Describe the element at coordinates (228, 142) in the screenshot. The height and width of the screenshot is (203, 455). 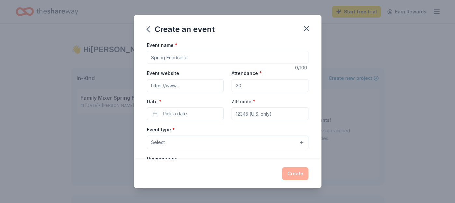
I see `button: Select` at that location.